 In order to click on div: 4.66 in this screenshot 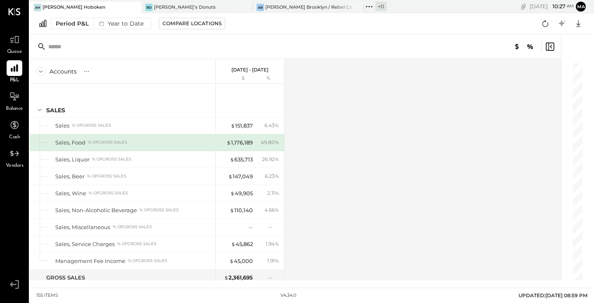, I will do `click(272, 210)`.